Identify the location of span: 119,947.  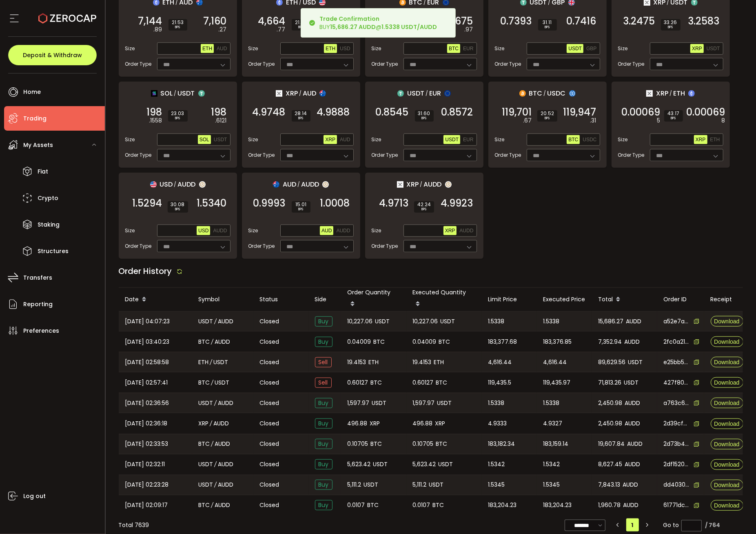
(580, 112).